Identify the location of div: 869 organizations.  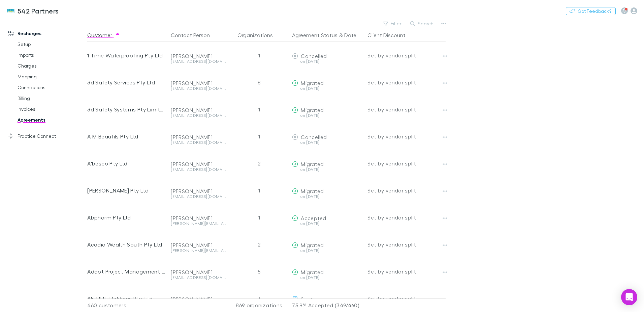
(259, 305).